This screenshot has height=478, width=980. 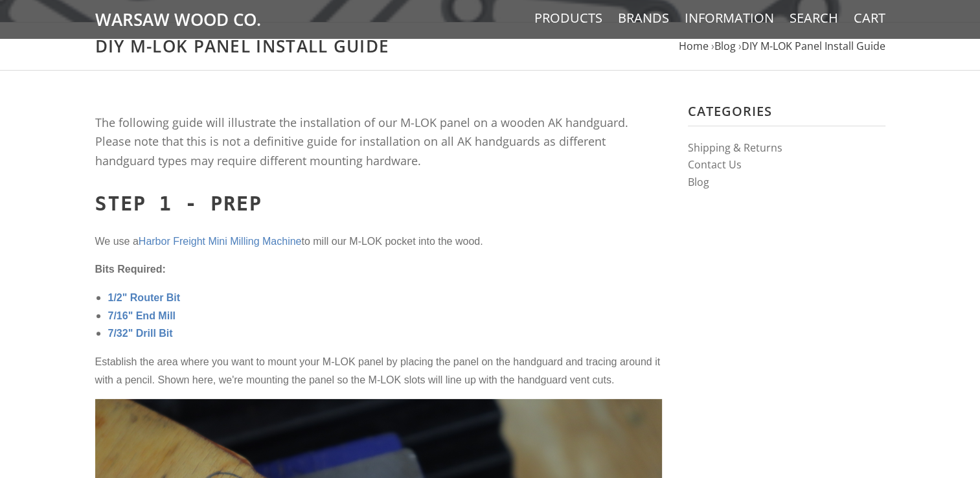 I want to click on span: We use a to mill our M-LOK pocket into the wood., so click(x=289, y=241).